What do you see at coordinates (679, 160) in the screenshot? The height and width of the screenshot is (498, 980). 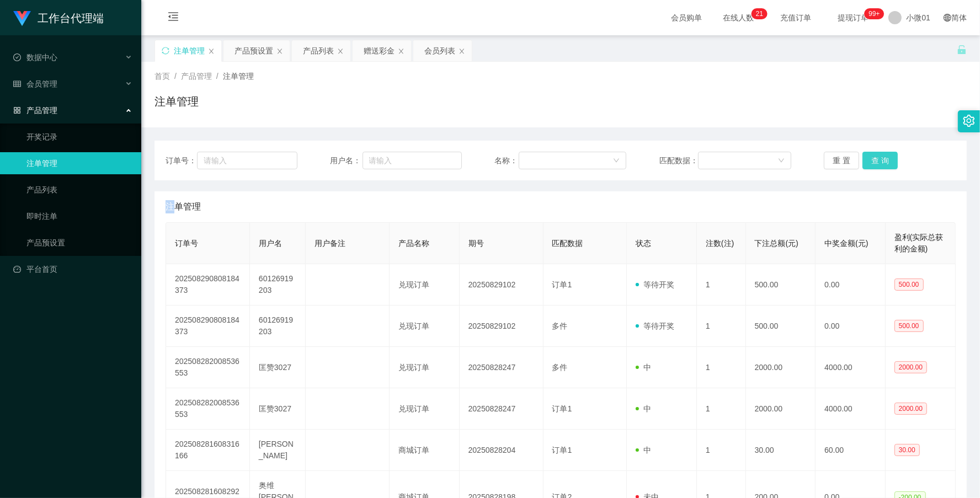 I see `span: 匹配数据：` at bounding box center [679, 160].